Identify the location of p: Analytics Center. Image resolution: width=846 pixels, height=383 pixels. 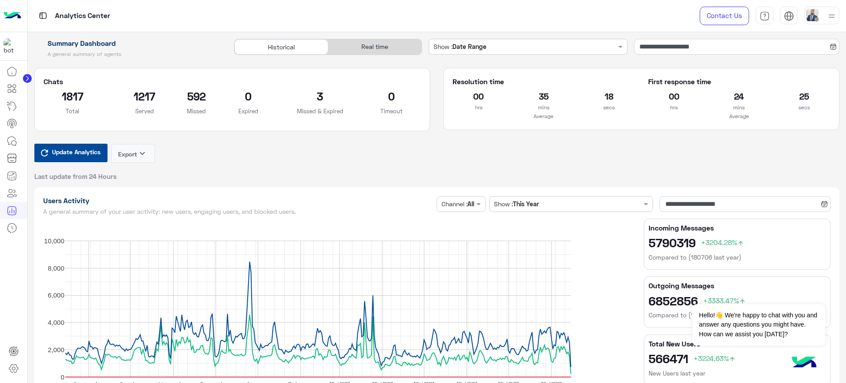
(82, 16).